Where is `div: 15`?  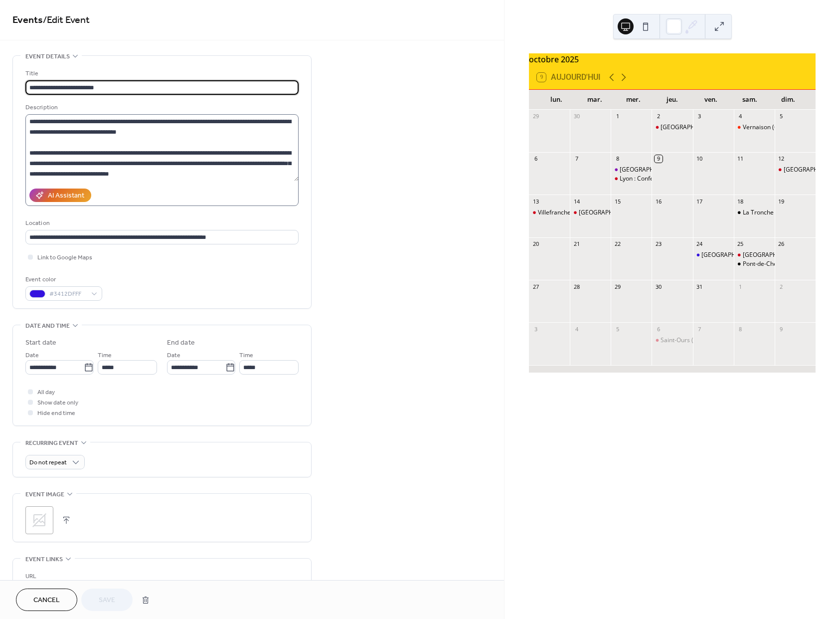 div: 15 is located at coordinates (617, 201).